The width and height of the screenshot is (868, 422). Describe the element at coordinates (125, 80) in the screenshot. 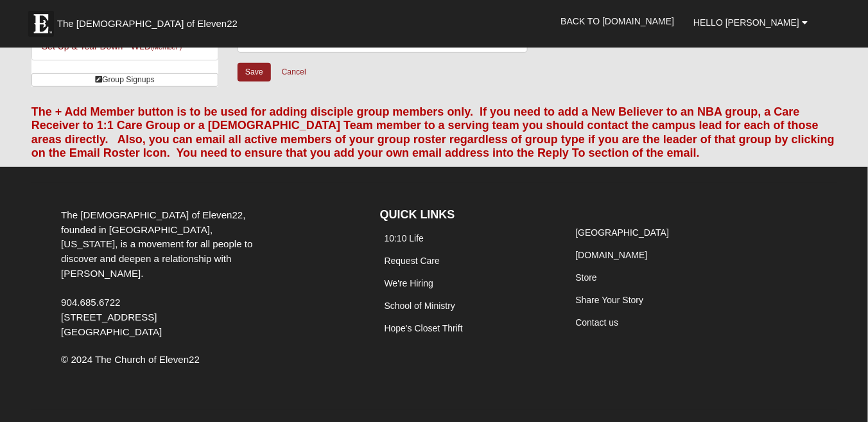

I see `a: Group Signups` at that location.